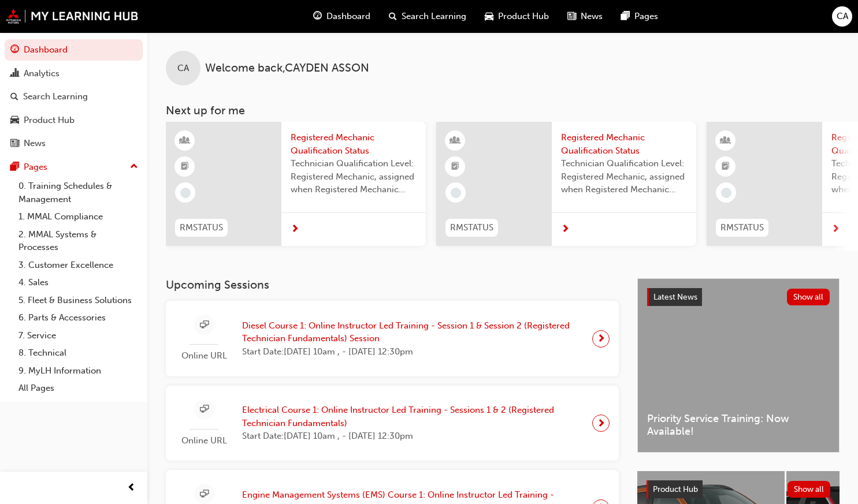 The height and width of the screenshot is (504, 858). What do you see at coordinates (646, 16) in the screenshot?
I see `span: Pages` at bounding box center [646, 16].